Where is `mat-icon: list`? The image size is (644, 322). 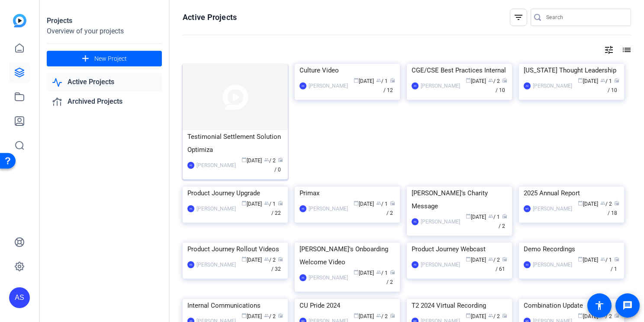 mat-icon: list is located at coordinates (626, 50).